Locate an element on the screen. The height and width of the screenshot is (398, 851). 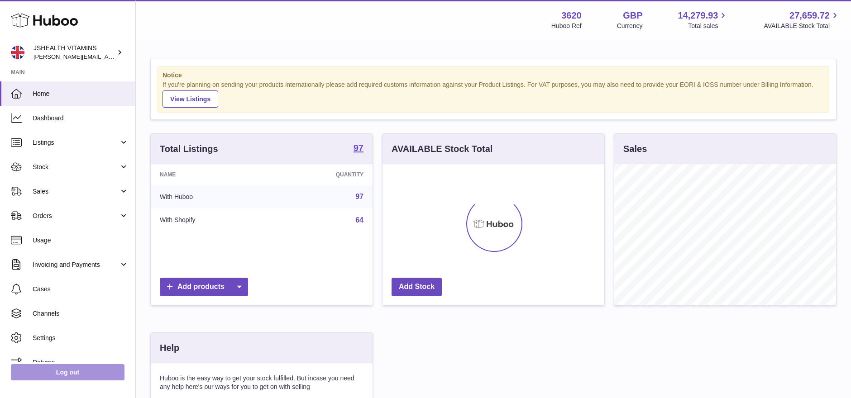
th: Quantity is located at coordinates (321, 175).